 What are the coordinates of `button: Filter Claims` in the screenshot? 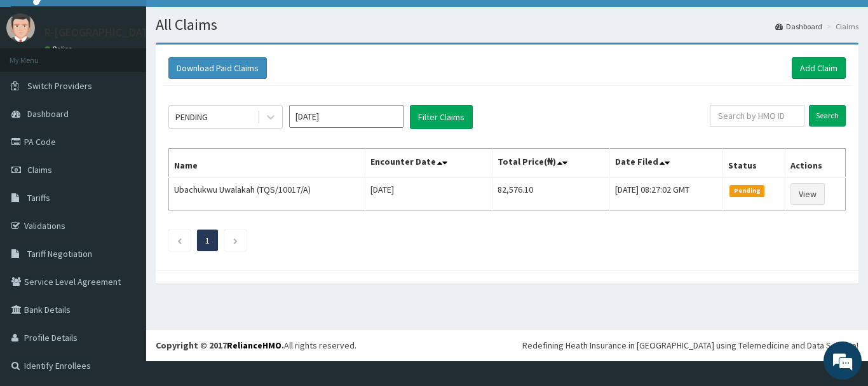 It's located at (441, 117).